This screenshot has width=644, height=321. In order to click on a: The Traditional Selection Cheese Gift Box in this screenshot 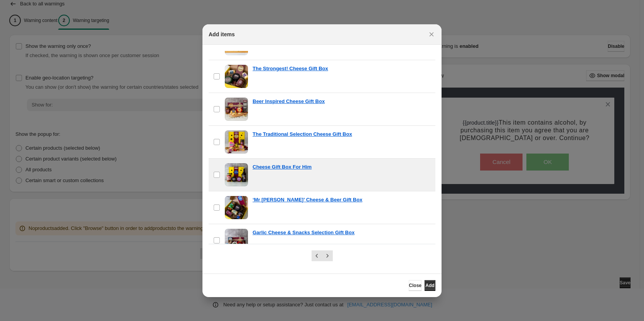, I will do `click(302, 134)`.